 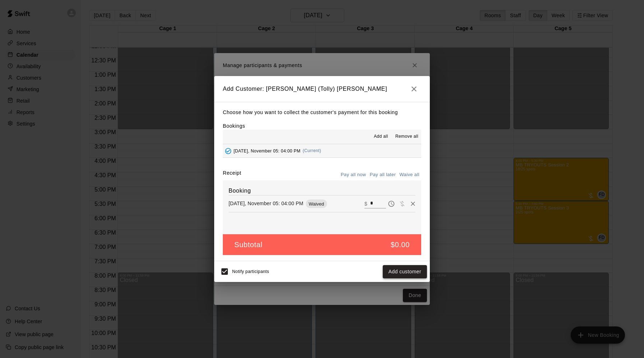 What do you see at coordinates (316, 204) in the screenshot?
I see `span: Waived` at bounding box center [316, 204].